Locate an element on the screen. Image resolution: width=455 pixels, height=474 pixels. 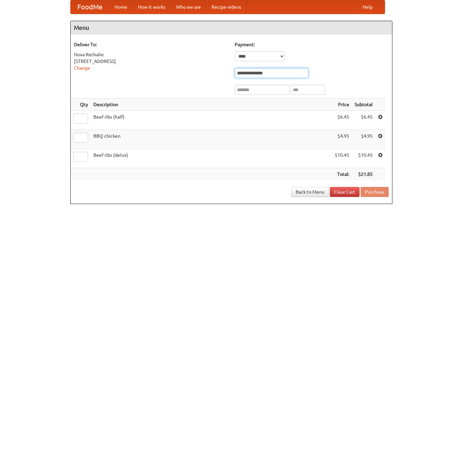
h5: Payment: is located at coordinates (312, 45).